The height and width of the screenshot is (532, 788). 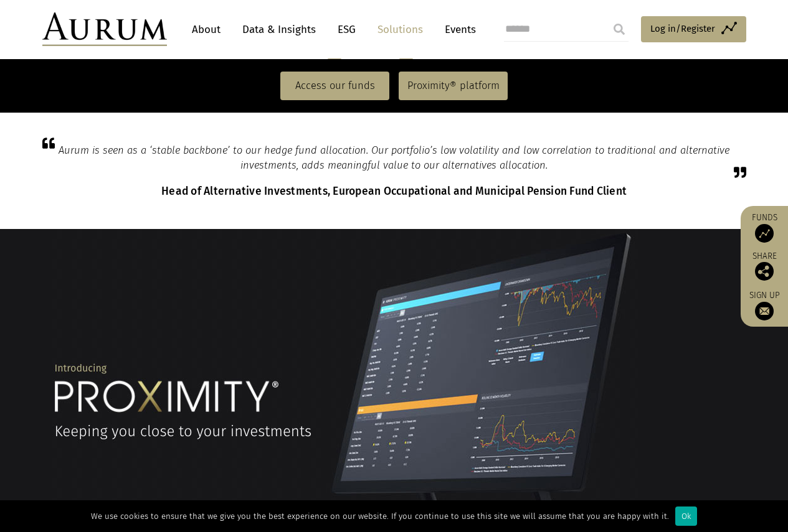 What do you see at coordinates (453, 86) in the screenshot?
I see `a: Proximity® platform` at bounding box center [453, 86].